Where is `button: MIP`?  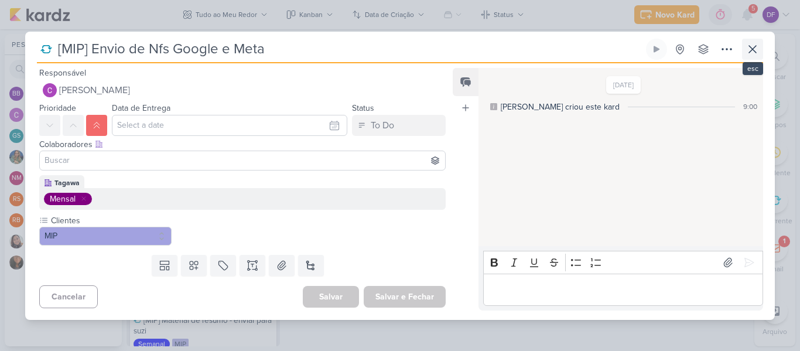
button: MIP is located at coordinates (105, 236).